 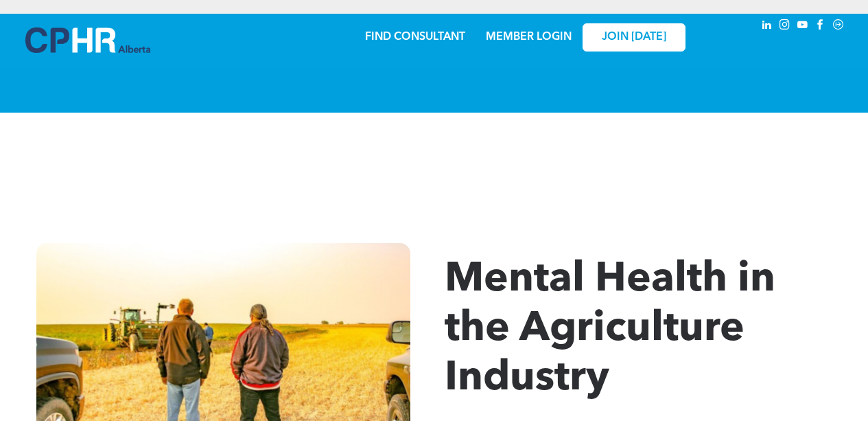 What do you see at coordinates (415, 37) in the screenshot?
I see `a: FIND CONSULTANT` at bounding box center [415, 37].